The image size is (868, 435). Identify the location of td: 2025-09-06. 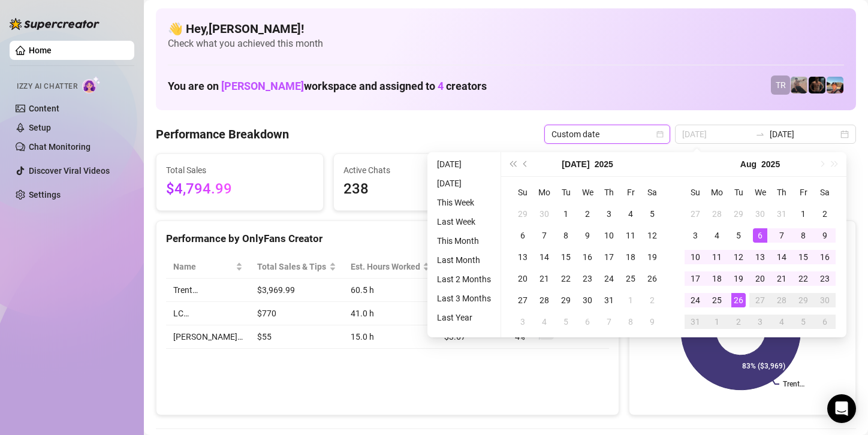
(825, 322).